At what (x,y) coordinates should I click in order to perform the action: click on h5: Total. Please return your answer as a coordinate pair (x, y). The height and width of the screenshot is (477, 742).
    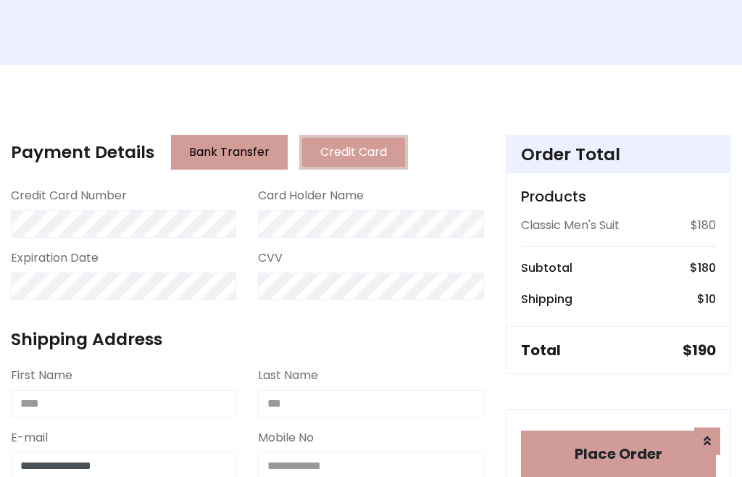
    Looking at the image, I should click on (541, 350).